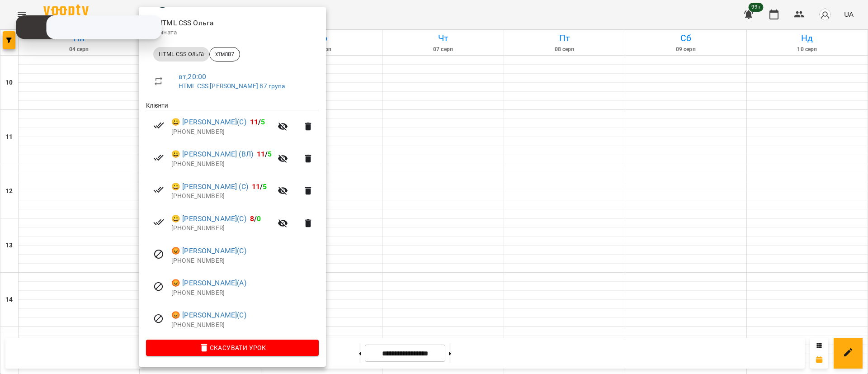 This screenshot has width=868, height=374. I want to click on span: HTML CSS Ольга, so click(181, 54).